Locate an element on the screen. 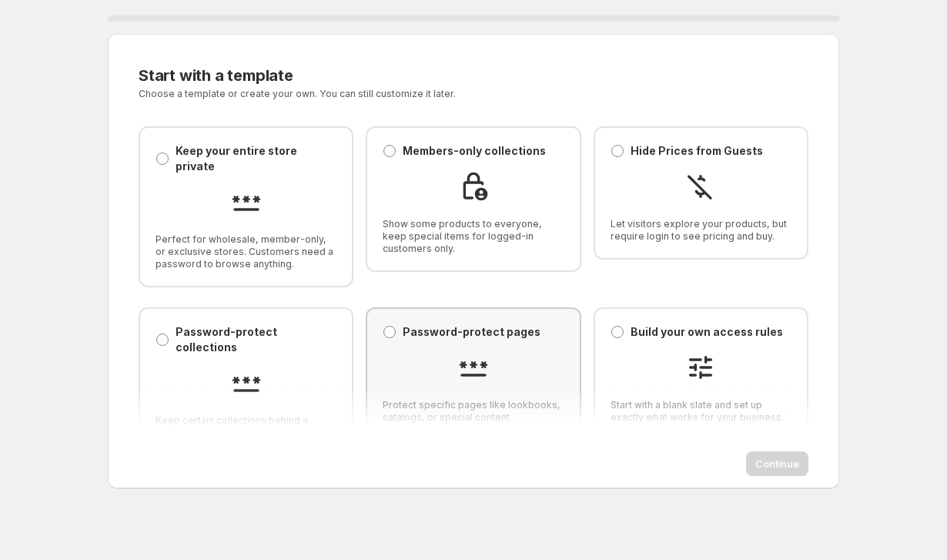  img: Build your own access rules is located at coordinates (701, 367).